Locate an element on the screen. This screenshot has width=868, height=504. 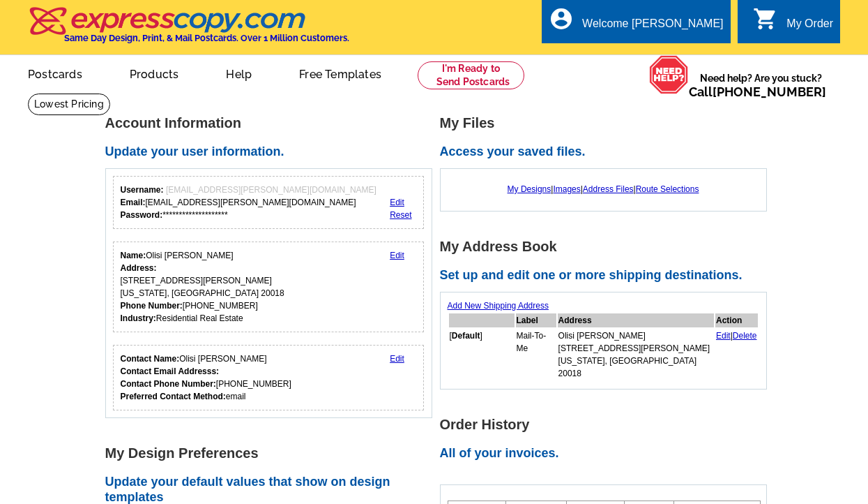
a: Free Templates is located at coordinates (341, 72).